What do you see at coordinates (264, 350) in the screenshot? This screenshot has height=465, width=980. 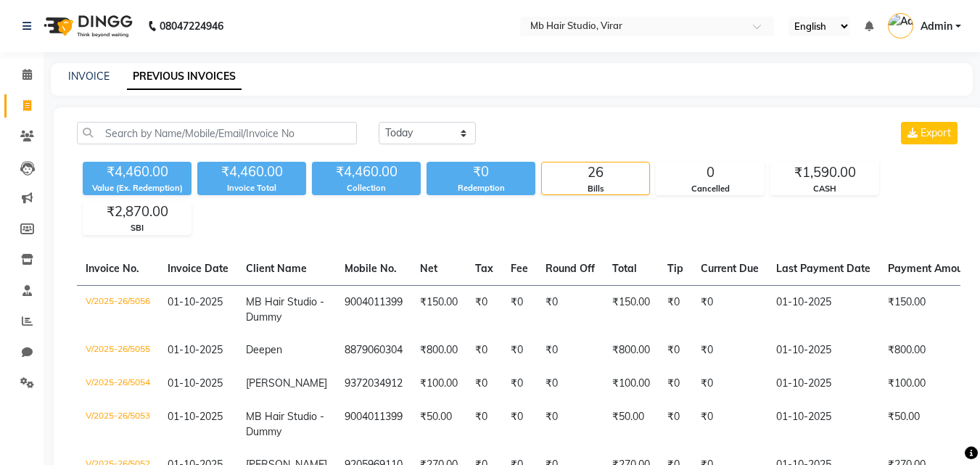 I see `span: Deepen` at bounding box center [264, 350].